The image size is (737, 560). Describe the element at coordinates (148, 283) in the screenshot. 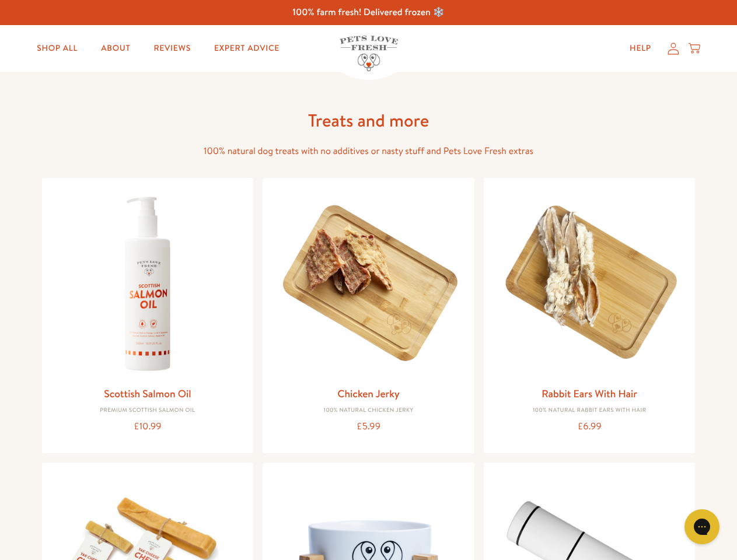

I see `img: Scottish Salmon Oil` at that location.